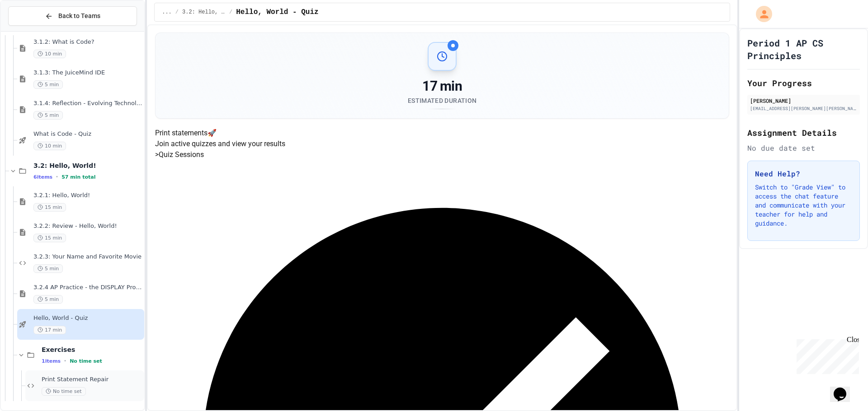 This screenshot has height=411, width=868. I want to click on div: My Account, so click(760, 14).